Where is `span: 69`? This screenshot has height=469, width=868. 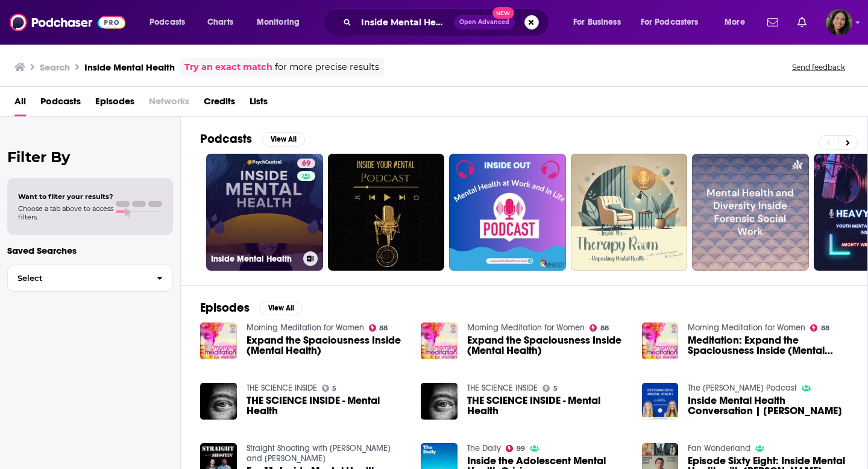 span: 69 is located at coordinates (306, 164).